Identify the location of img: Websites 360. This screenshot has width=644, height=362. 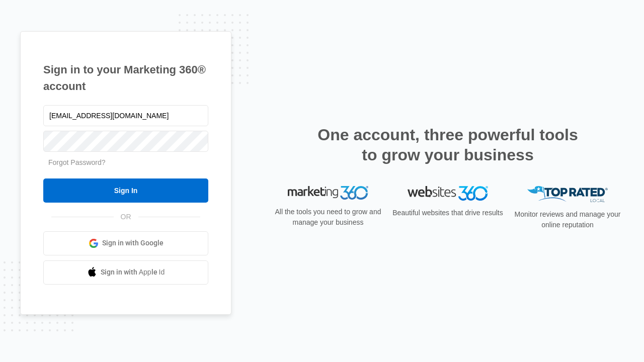
(448, 193).